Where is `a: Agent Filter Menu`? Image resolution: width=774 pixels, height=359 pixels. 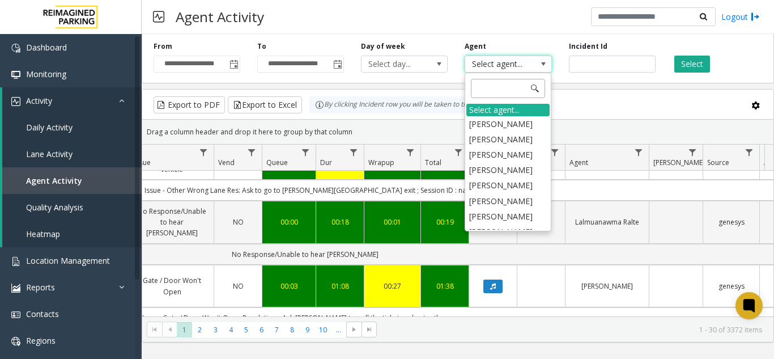
a: Agent Filter Menu is located at coordinates (638, 152).